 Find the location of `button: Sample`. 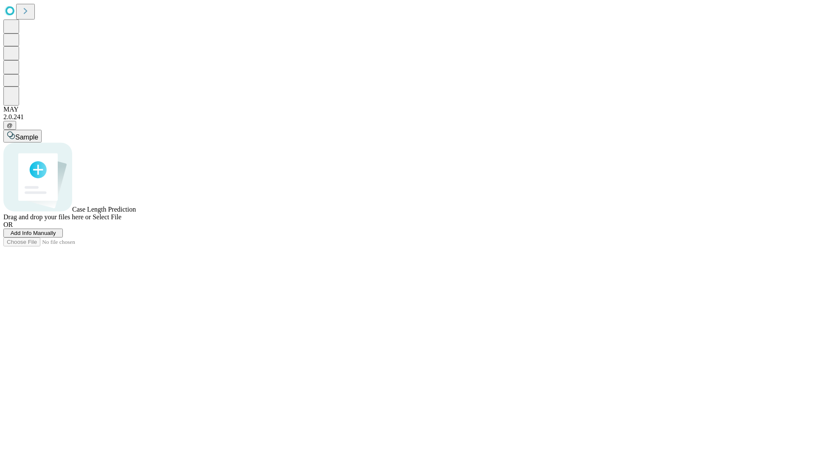

button: Sample is located at coordinates (22, 136).